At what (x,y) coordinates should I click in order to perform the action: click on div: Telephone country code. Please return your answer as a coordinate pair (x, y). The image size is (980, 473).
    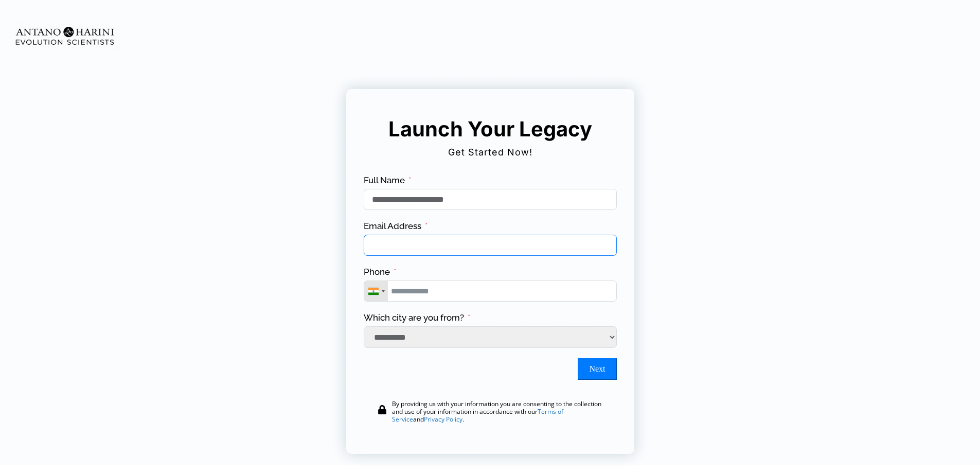
    Looking at the image, I should click on (376, 291).